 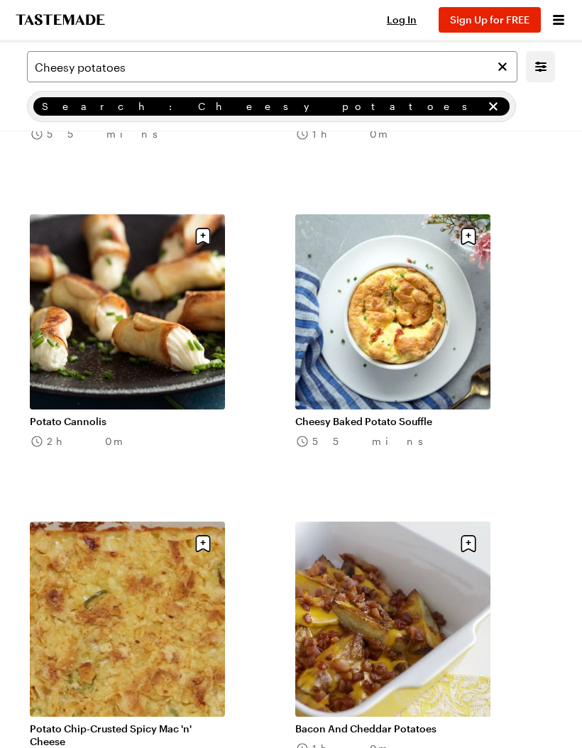 I want to click on span: Log In, so click(x=402, y=19).